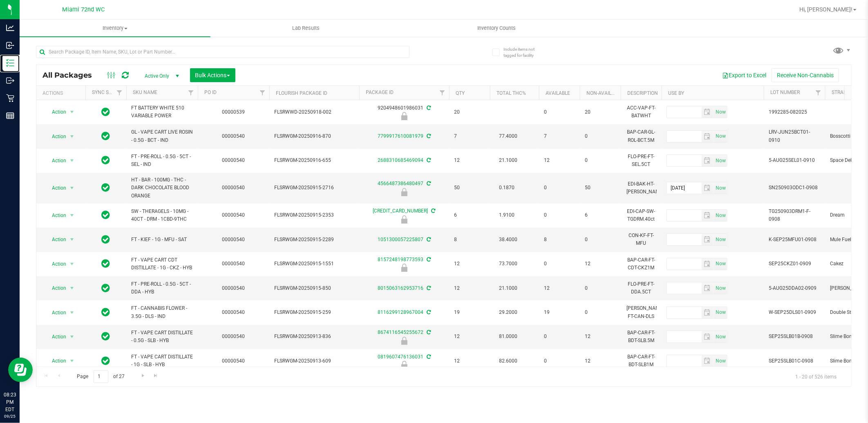 This screenshot has width=868, height=423. I want to click on div: 9204948601986031, so click(404, 112).